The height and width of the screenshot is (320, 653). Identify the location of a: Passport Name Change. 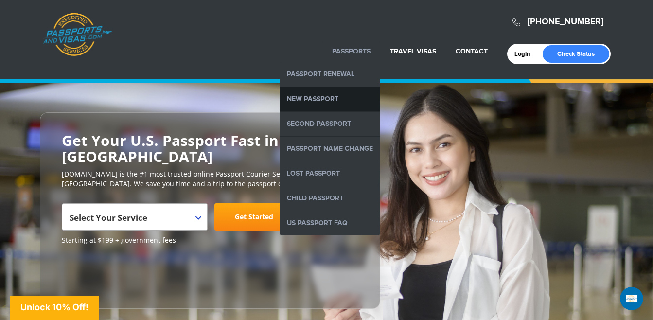
(330, 149).